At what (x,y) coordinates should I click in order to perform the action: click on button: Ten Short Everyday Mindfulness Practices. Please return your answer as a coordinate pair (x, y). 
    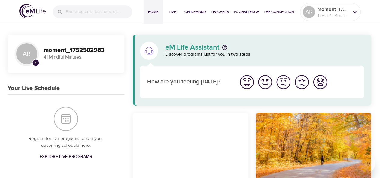
    Looking at the image, I should click on (190, 145).